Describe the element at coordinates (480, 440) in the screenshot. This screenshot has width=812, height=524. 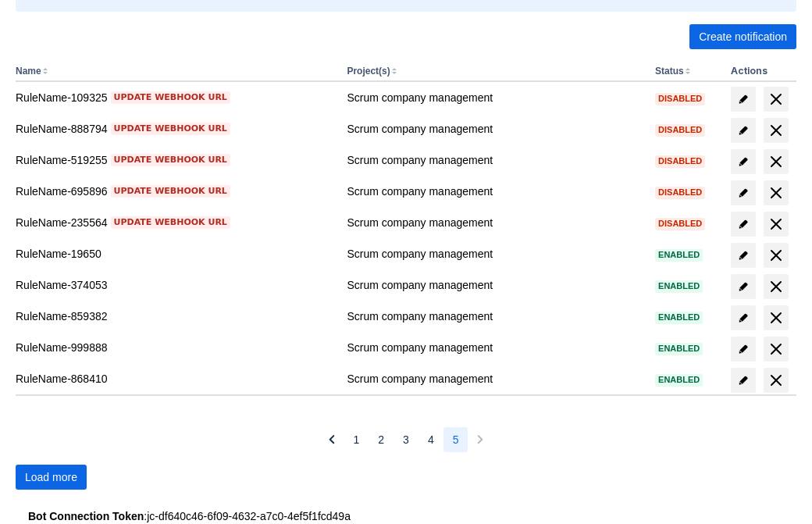
I see `button: Next` at that location.